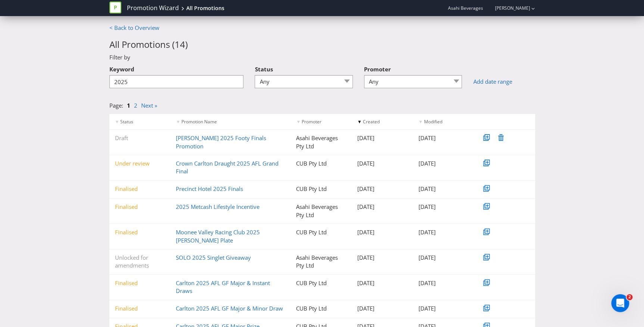 Image resolution: width=644 pixels, height=327 pixels. What do you see at coordinates (466, 8) in the screenshot?
I see `span: Asahi Beverages` at bounding box center [466, 8].